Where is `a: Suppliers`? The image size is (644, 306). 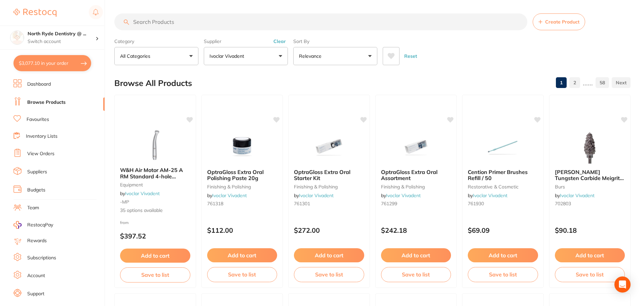 a: Suppliers is located at coordinates (37, 172).